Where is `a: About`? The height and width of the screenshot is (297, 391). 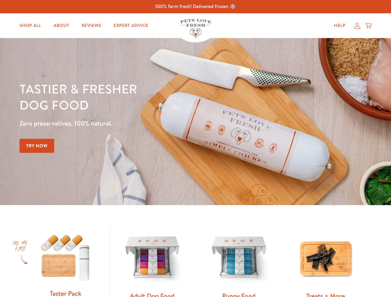
a: About is located at coordinates (61, 26).